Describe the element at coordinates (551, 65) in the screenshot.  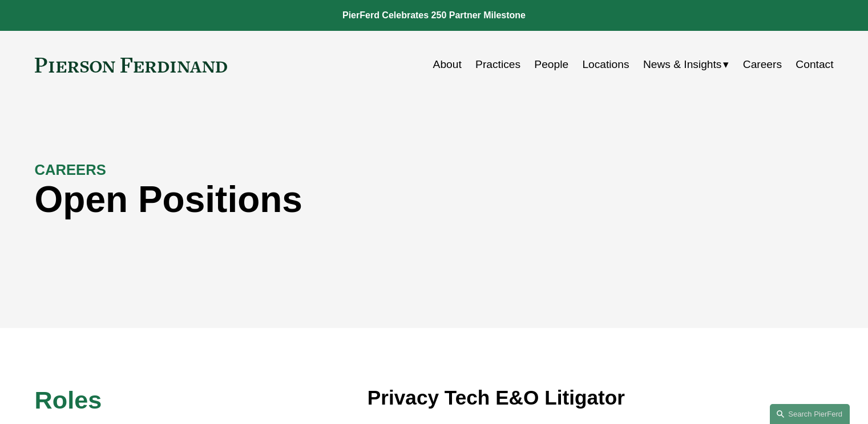
I see `a: People` at that location.